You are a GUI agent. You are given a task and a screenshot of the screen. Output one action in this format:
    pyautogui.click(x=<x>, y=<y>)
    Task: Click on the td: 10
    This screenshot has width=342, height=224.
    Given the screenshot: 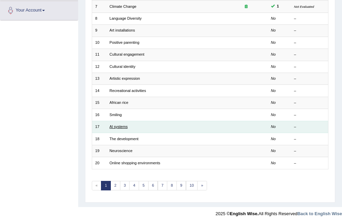 What is the action you would take?
    pyautogui.click(x=99, y=42)
    